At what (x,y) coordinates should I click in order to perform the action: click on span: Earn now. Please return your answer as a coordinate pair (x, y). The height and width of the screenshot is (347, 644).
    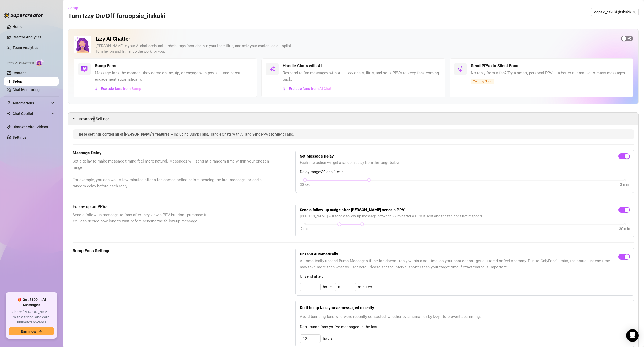
    Looking at the image, I should click on (28, 332).